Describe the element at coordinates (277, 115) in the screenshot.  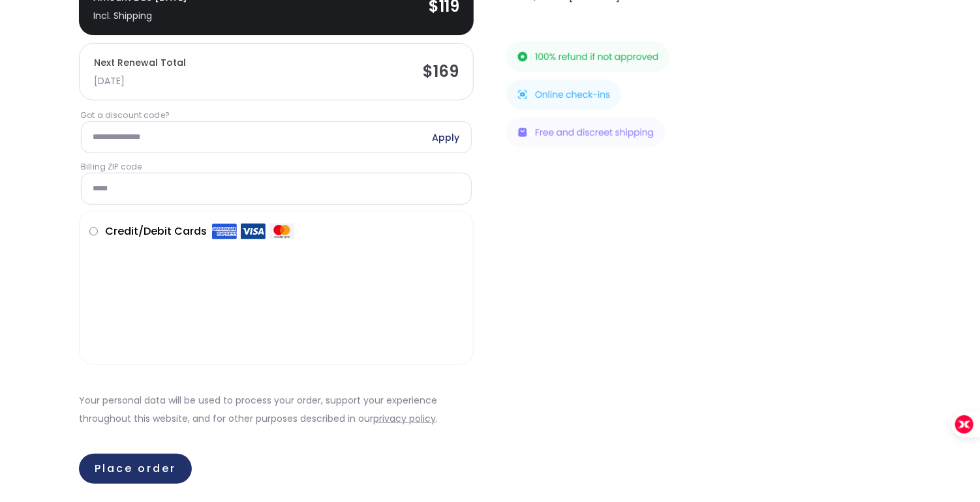
I see `label: Got a discount code?` at that location.